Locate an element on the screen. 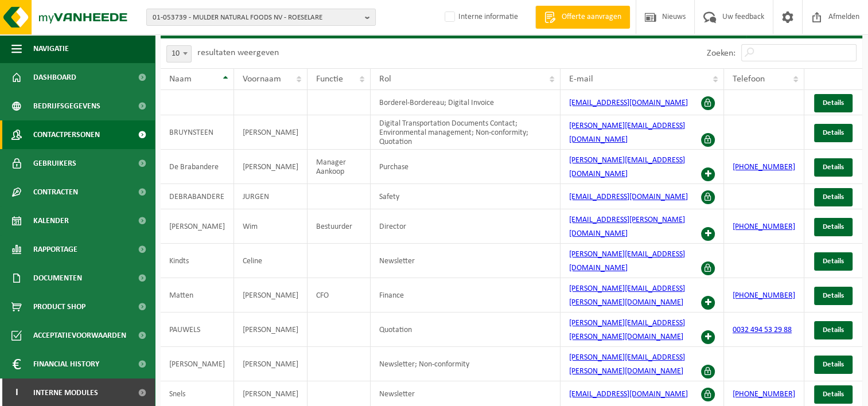  td: De Brabandere is located at coordinates (198, 167).